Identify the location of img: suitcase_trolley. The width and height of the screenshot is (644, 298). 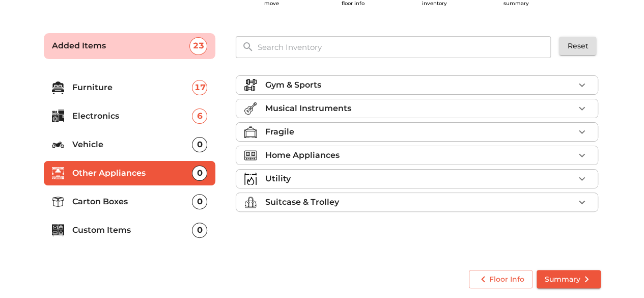
(251, 202).